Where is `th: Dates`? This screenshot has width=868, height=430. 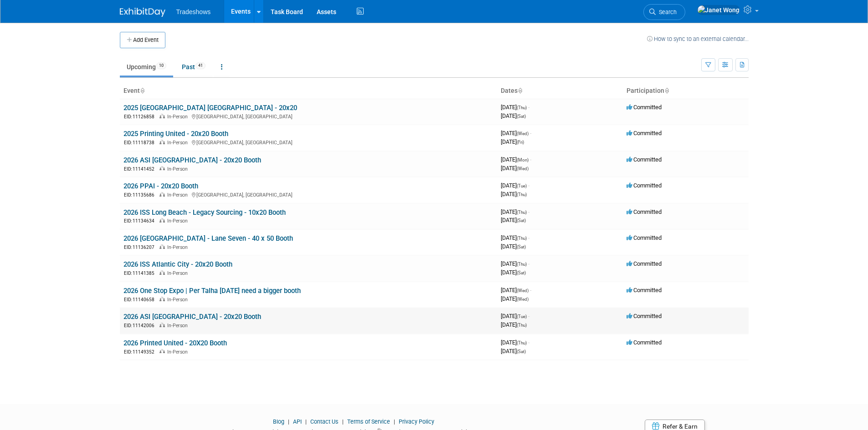 th: Dates is located at coordinates (560, 91).